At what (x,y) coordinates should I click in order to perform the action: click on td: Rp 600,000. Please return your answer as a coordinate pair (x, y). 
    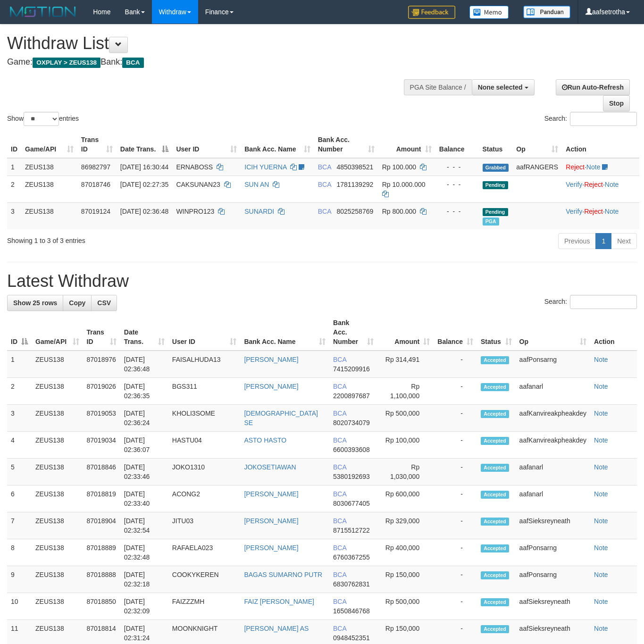
    Looking at the image, I should click on (405, 498).